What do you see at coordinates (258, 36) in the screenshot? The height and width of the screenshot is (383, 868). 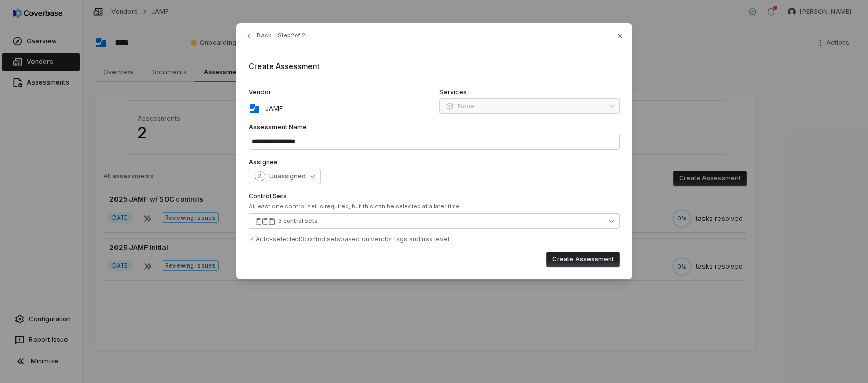 I see `button: Back` at bounding box center [258, 36].